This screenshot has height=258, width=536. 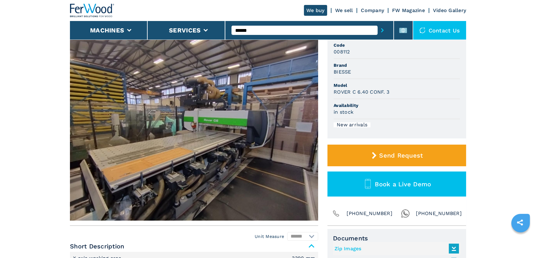 I want to click on a: Zip Images, so click(x=395, y=249).